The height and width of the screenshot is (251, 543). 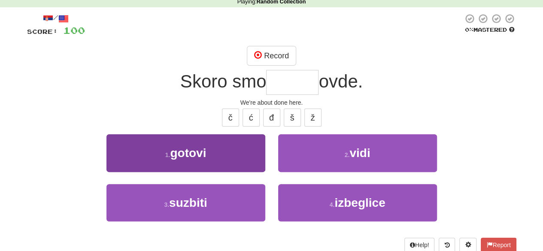 I want to click on button: ć, so click(x=251, y=118).